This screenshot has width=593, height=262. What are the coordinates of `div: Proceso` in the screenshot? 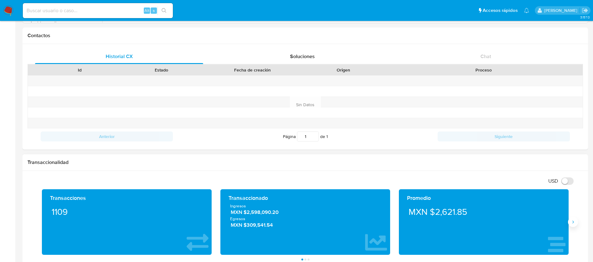 It's located at (484, 70).